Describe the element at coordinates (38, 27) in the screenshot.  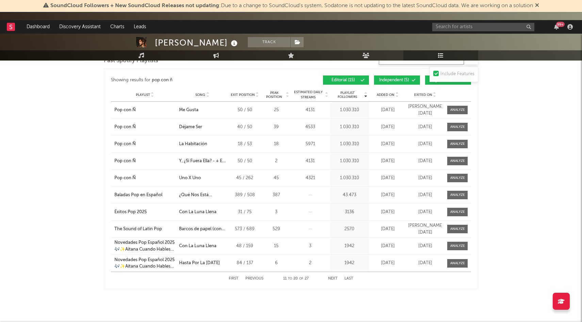
I see `a: Dashboard` at that location.